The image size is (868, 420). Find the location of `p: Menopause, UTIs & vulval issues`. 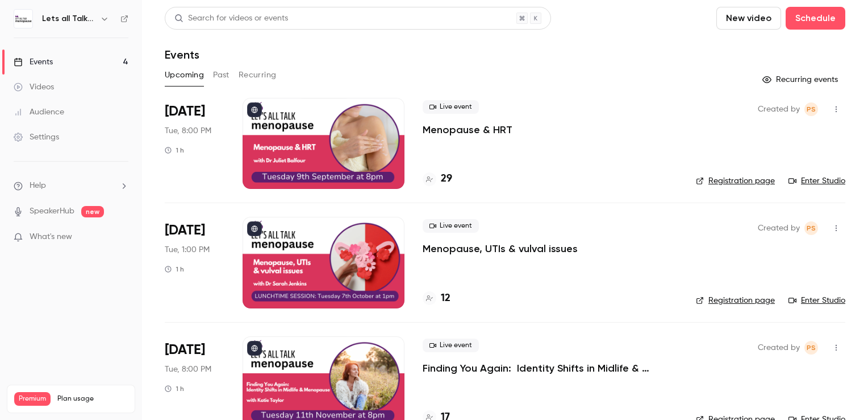

p: Menopause, UTIs & vulval issues is located at coordinates (500, 249).